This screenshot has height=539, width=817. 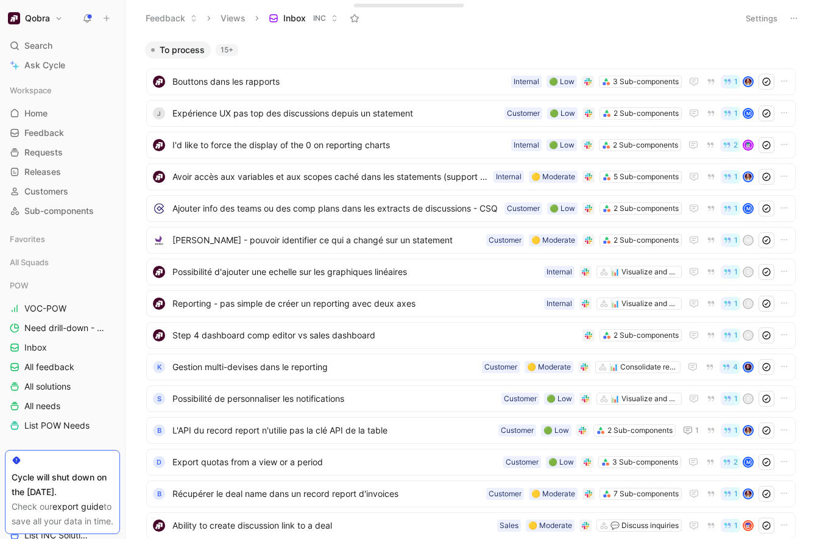 I want to click on a: Home, so click(x=62, y=113).